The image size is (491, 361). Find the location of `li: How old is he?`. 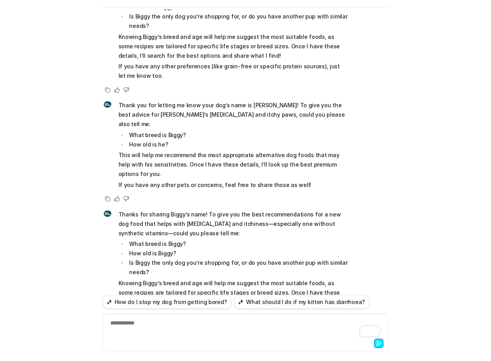

li: How old is he? is located at coordinates (238, 145).